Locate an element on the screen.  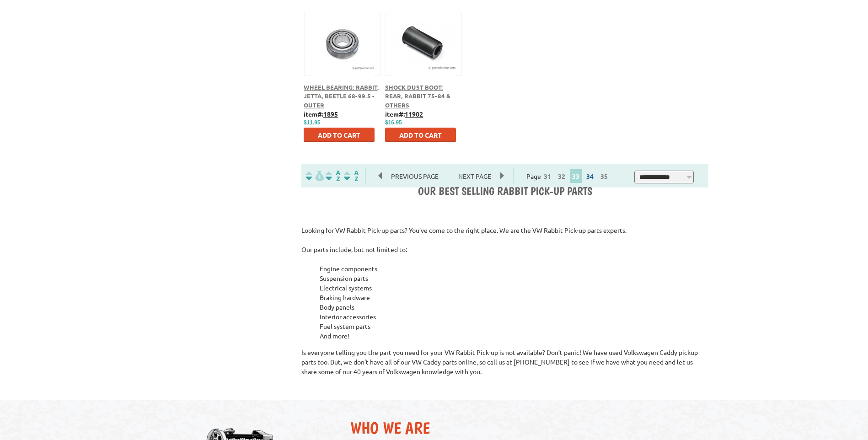
li: Fuel system parts is located at coordinates (514, 326).